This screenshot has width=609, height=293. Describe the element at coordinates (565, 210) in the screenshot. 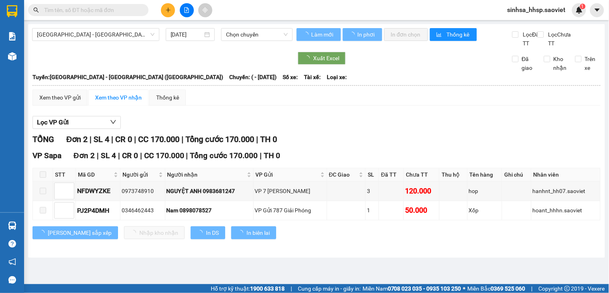

I see `div: hoant_hhhn.saoviet` at that location.